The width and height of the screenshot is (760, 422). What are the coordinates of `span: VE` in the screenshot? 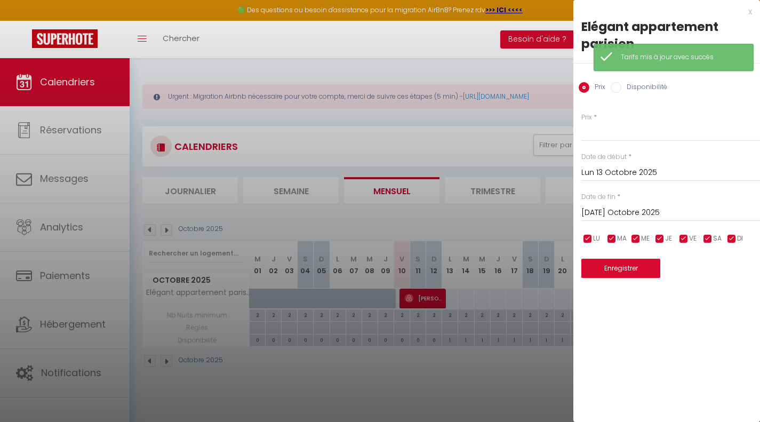 It's located at (693, 239).